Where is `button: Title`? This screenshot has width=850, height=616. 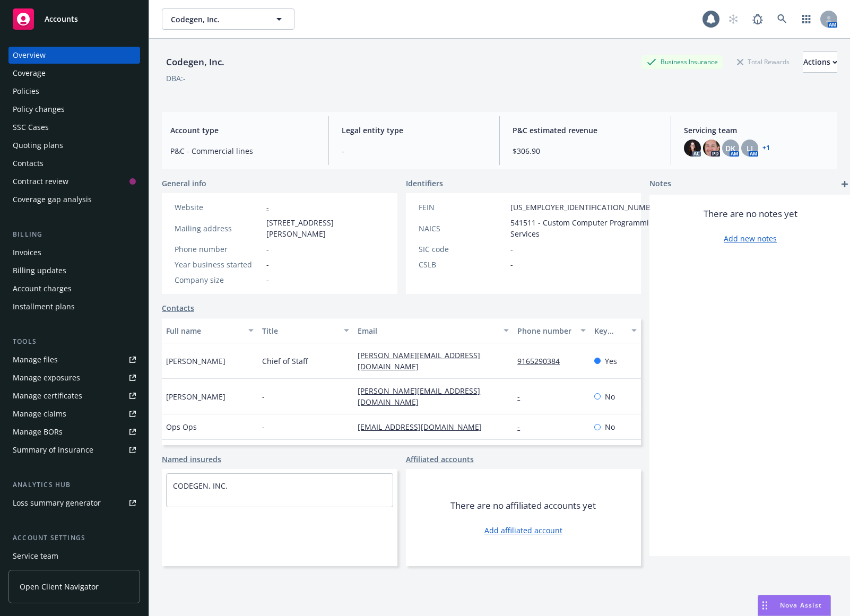
button: Title is located at coordinates (306, 331).